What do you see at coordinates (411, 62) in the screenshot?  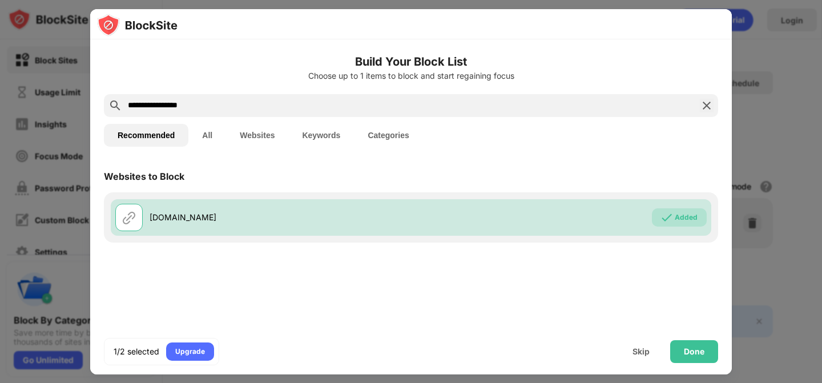 I see `h6: Build Your Block List` at bounding box center [411, 62].